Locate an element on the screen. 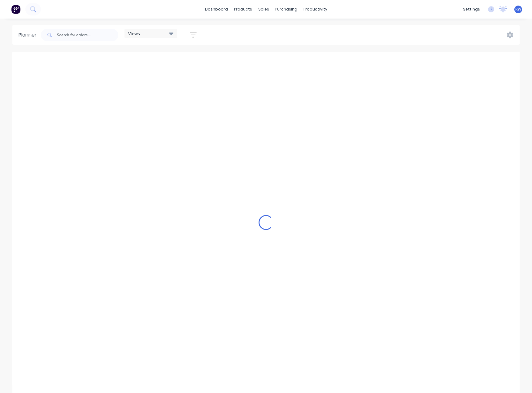 This screenshot has width=532, height=393. div: purchasing is located at coordinates (286, 9).